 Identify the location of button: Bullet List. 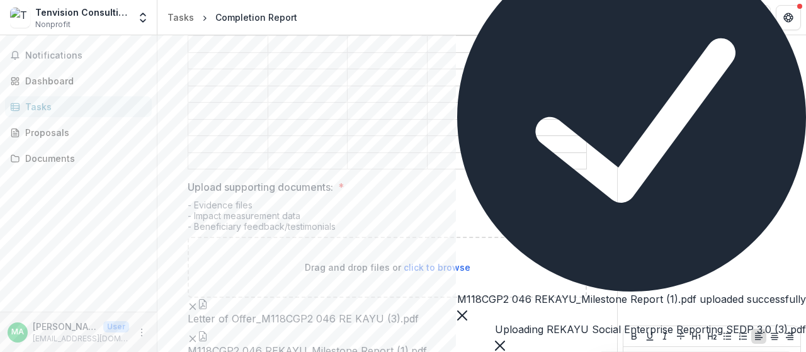
(727, 336).